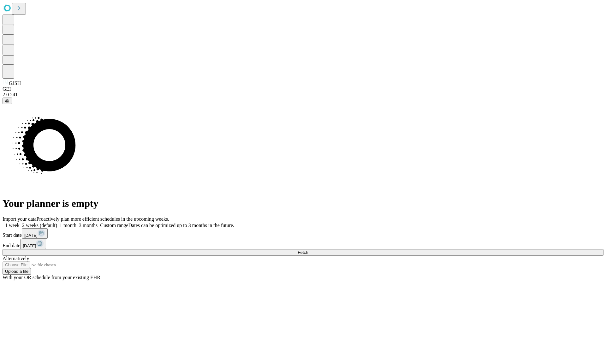  What do you see at coordinates (303, 95) in the screenshot?
I see `div: 2.0.241` at bounding box center [303, 95].